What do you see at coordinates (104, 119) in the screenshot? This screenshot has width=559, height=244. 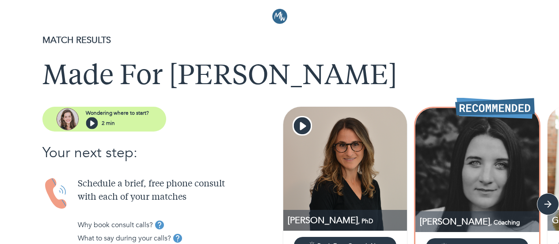 I see `button: assistantWondering where to start?2 min` at bounding box center [104, 119].